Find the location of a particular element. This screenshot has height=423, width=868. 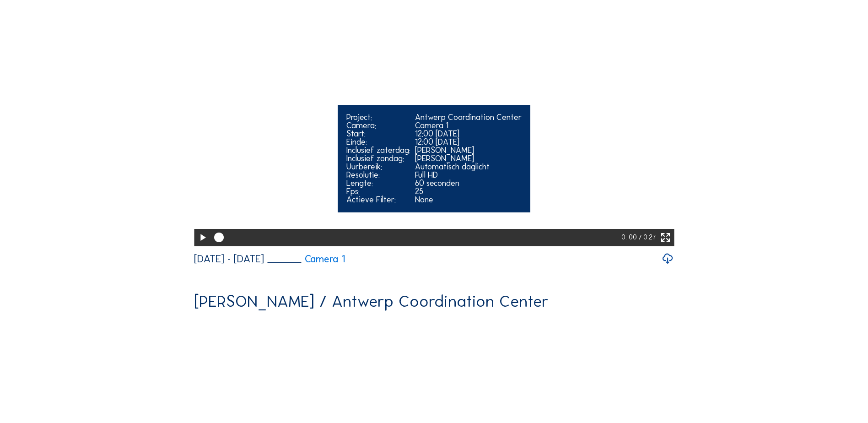

div: Inclusief zondag: is located at coordinates (378, 158).